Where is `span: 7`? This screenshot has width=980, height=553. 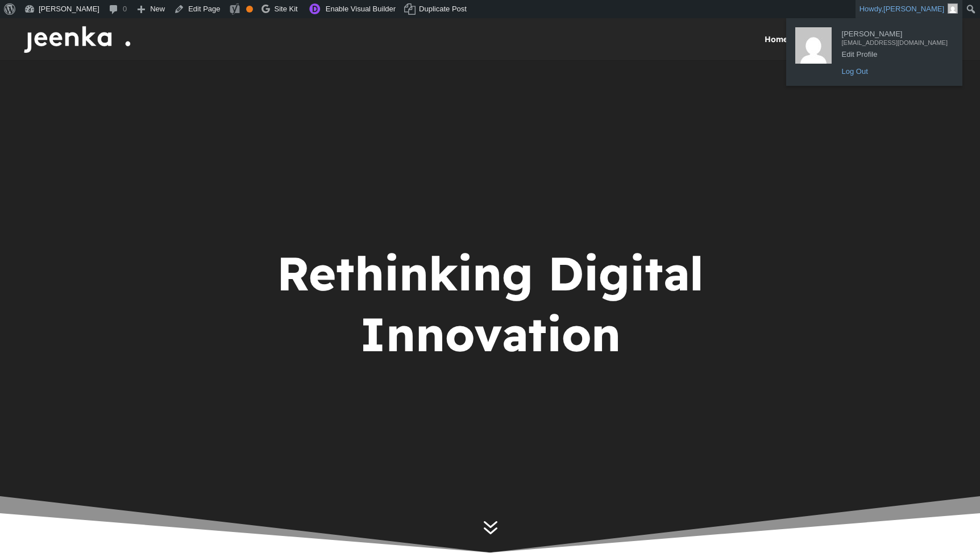
span: 7 is located at coordinates (490, 527).